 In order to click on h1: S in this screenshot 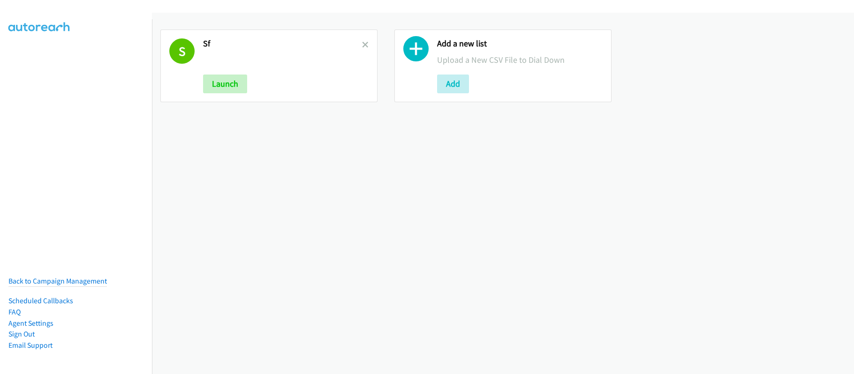, I will do `click(182, 51)`.